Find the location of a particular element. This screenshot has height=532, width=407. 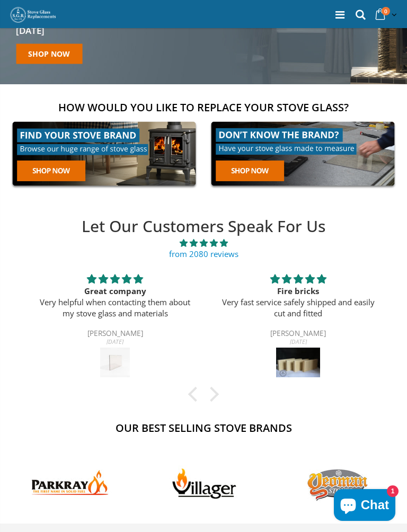

img: Dunsley Highlander 8 Single Door Stove Glass - 432mm x 244mm is located at coordinates (115, 362).